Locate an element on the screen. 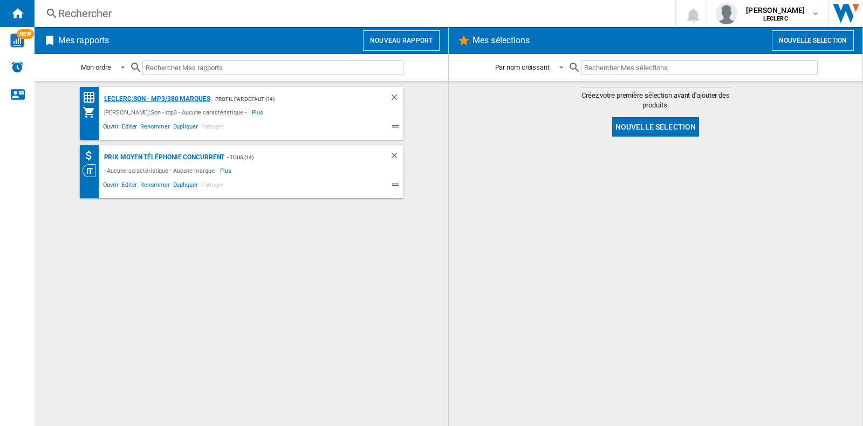  div: Vision Catégorie is located at coordinates (92, 171).